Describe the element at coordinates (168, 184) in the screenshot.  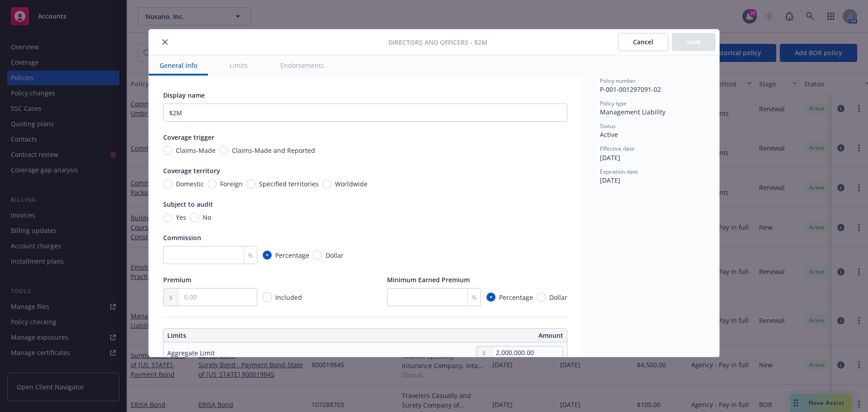
I see `input: Domestic` at that location.